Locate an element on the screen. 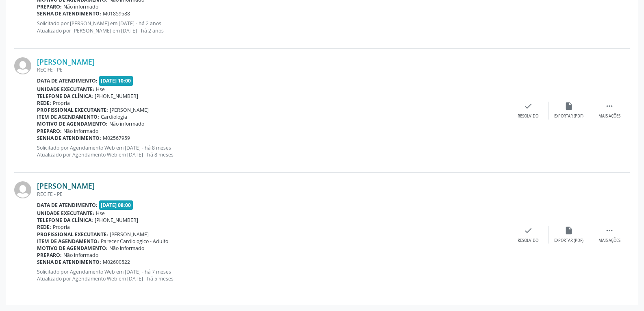 The width and height of the screenshot is (644, 311). span: M02600522 is located at coordinates (116, 262).